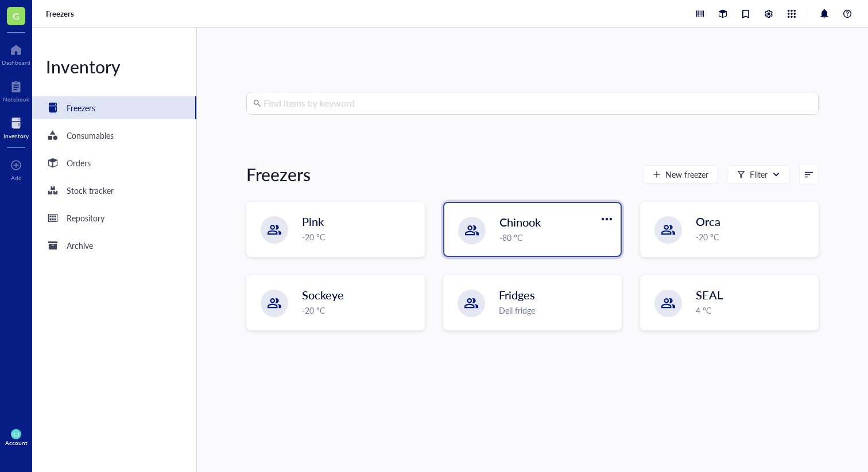 The width and height of the screenshot is (868, 472). I want to click on div: Orders, so click(79, 163).